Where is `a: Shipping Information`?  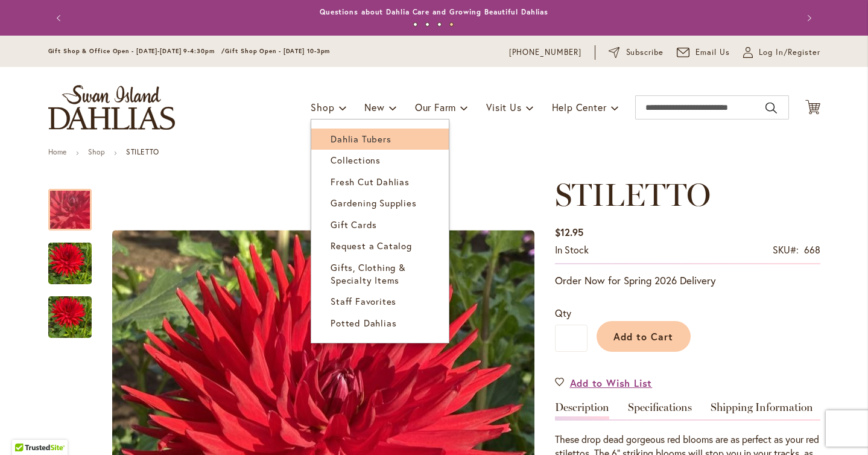 a: Shipping Information is located at coordinates (762, 410).